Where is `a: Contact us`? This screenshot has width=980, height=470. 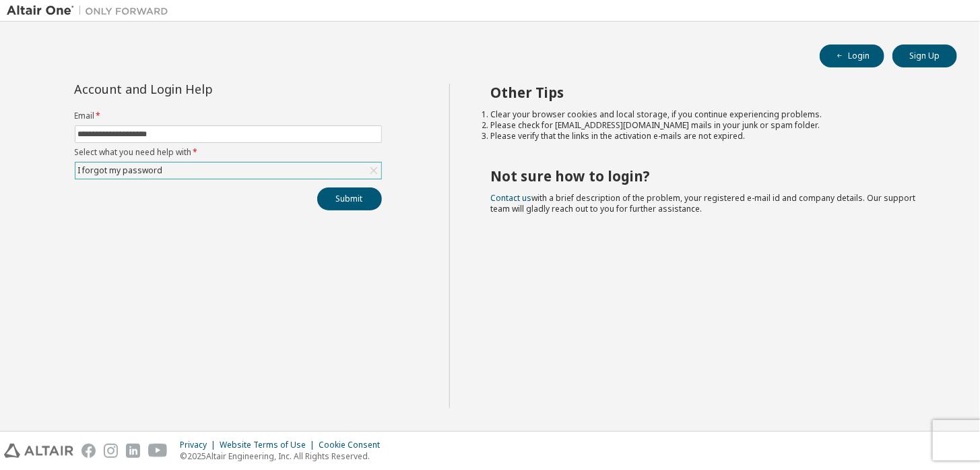 a: Contact us is located at coordinates (510, 198).